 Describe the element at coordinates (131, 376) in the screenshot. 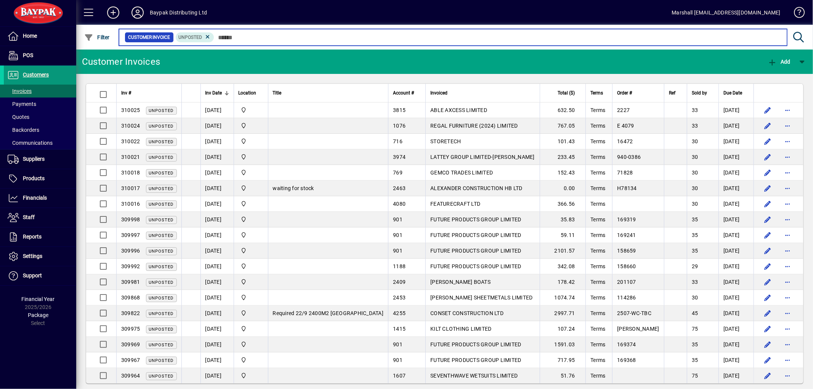

I see `span: 309964` at that location.